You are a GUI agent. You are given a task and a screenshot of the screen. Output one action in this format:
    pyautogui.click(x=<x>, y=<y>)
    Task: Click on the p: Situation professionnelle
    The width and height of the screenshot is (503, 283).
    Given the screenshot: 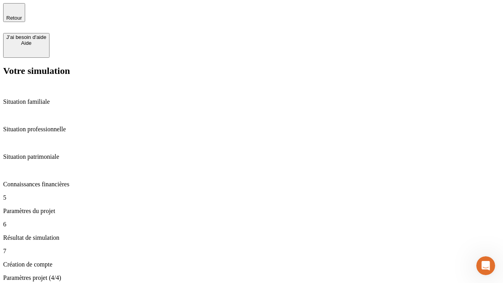 What is the action you would take?
    pyautogui.click(x=252, y=129)
    